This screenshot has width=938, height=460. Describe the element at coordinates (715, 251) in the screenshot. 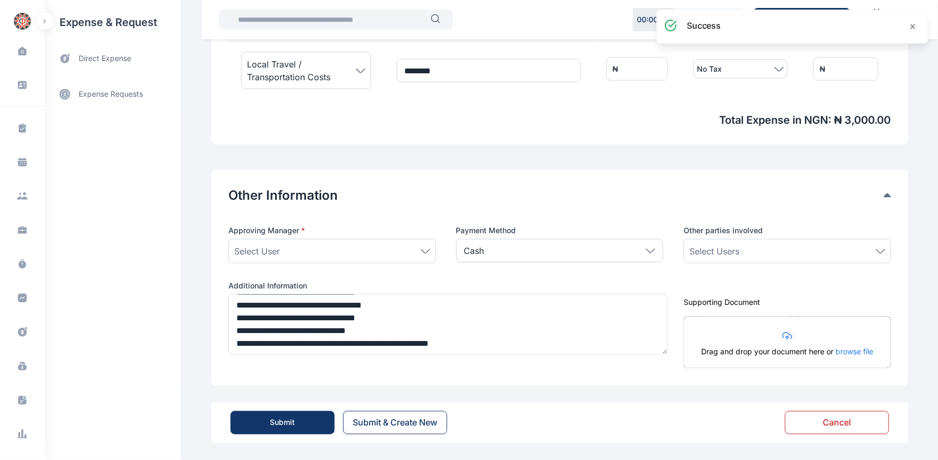

I see `span: Select Users` at that location.